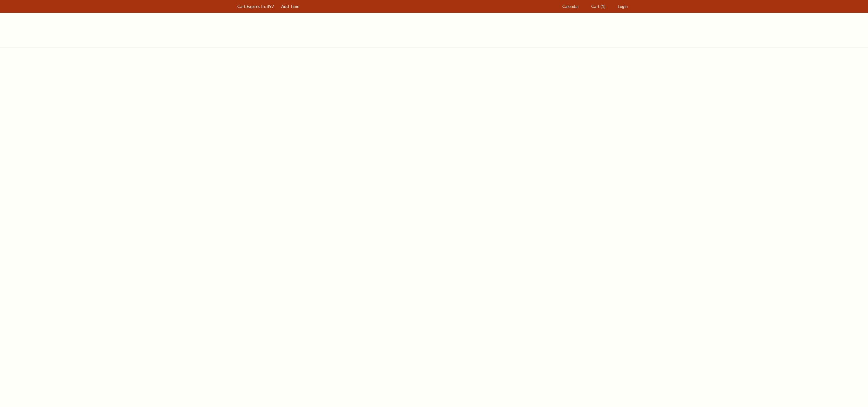 Image resolution: width=868 pixels, height=407 pixels. What do you see at coordinates (623, 7) in the screenshot?
I see `a: Login` at bounding box center [623, 7].